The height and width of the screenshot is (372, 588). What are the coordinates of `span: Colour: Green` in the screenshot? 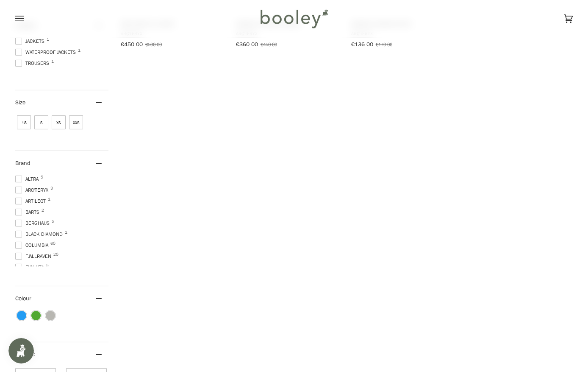 It's located at (36, 316).